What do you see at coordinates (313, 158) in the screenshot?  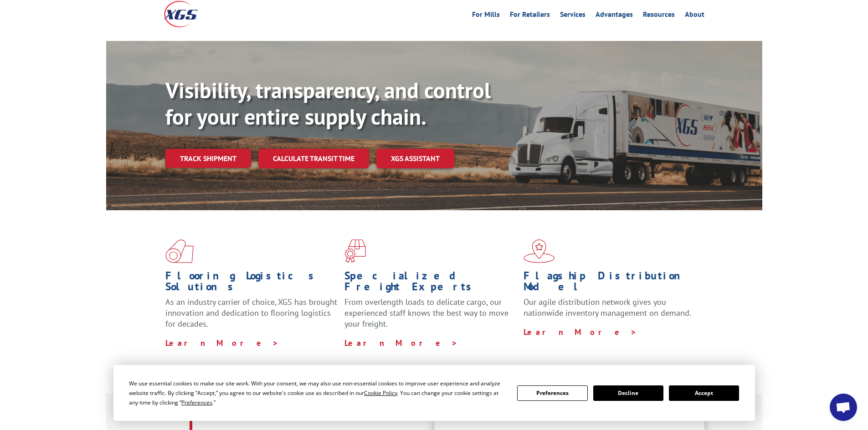 I see `a: Calculate transit time` at bounding box center [313, 158].